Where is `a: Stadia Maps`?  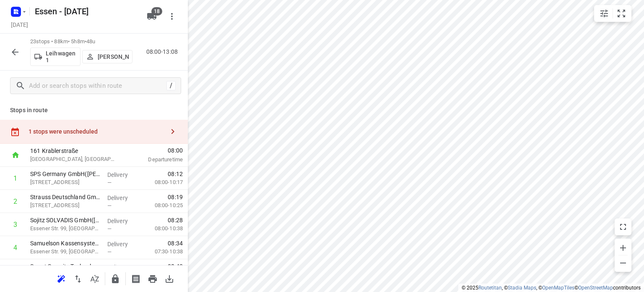 a: Stadia Maps is located at coordinates (522, 288).